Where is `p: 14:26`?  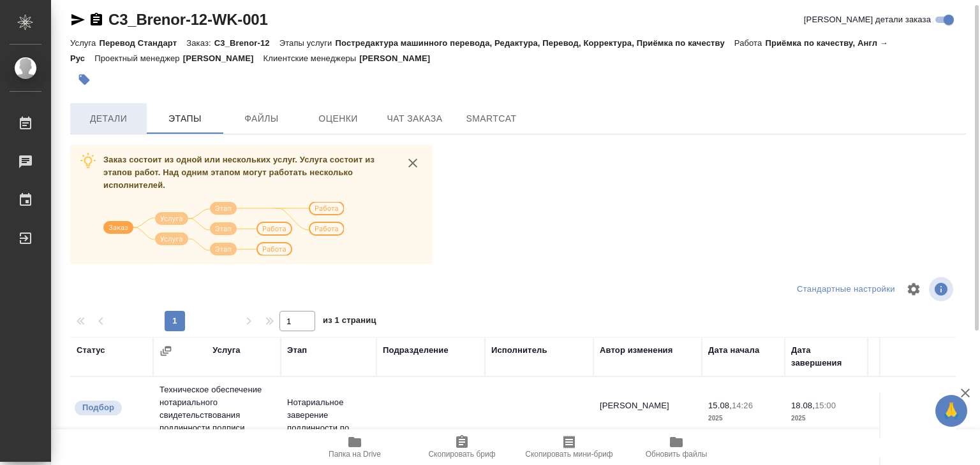 p: 14:26 is located at coordinates (742, 406).